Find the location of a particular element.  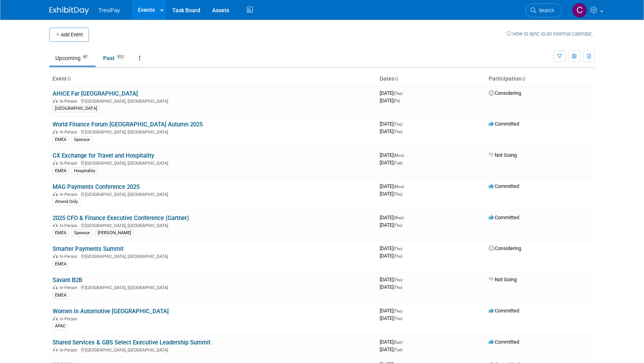

th: Dates is located at coordinates (431, 79).